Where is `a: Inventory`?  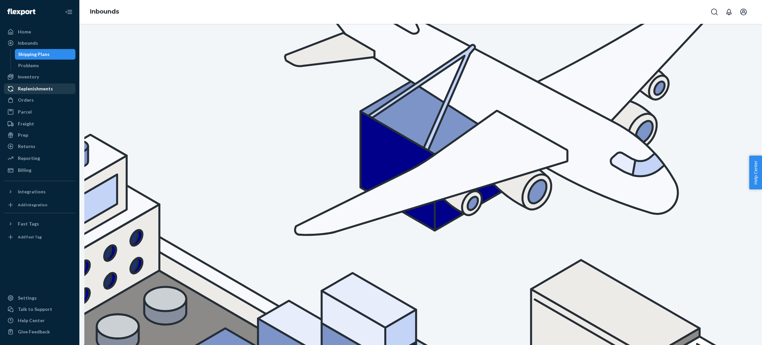 a: Inventory is located at coordinates (40, 77).